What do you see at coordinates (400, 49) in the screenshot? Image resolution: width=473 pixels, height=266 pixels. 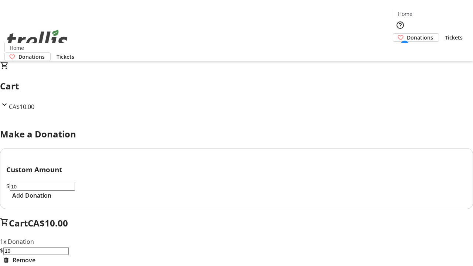 I see `button: Cart` at bounding box center [400, 49].